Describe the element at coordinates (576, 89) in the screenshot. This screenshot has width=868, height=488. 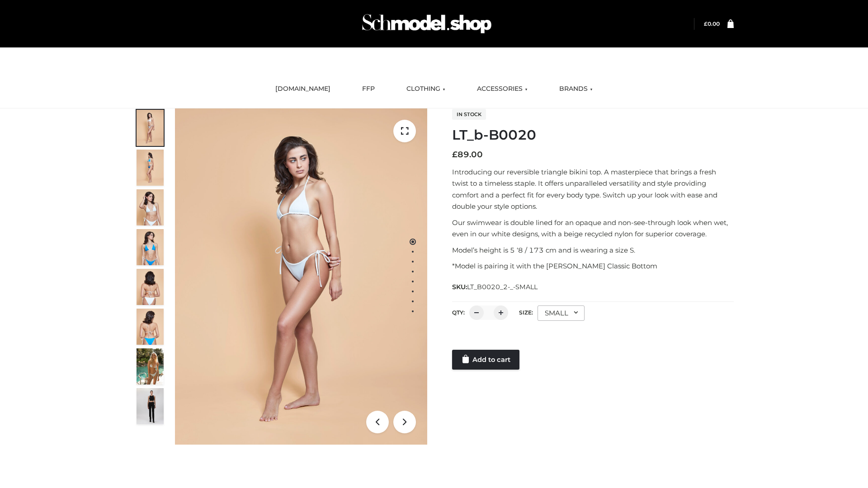
I see `a: BRANDS` at that location.